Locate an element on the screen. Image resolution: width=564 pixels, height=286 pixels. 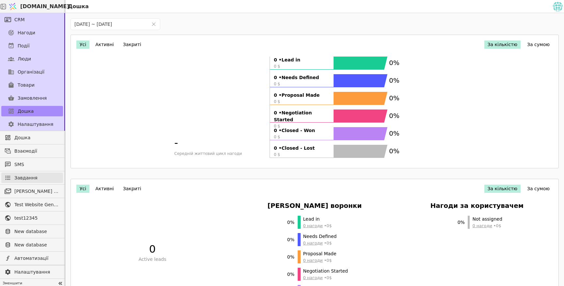
span: Test Website General template is located at coordinates (37, 204).